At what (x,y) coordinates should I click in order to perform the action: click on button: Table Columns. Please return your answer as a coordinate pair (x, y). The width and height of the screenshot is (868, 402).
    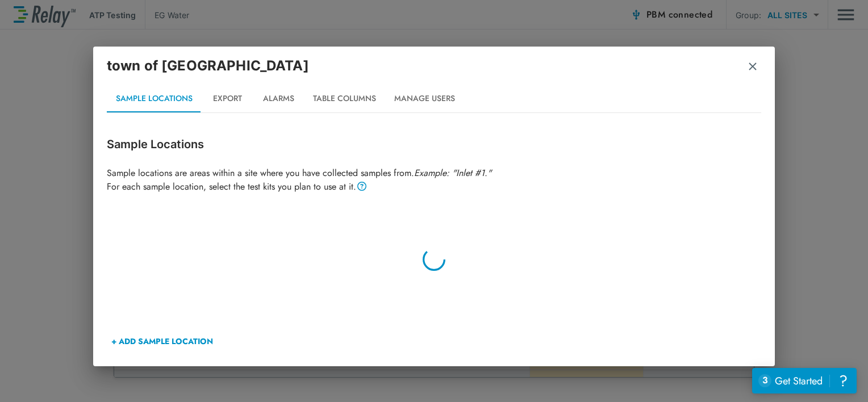
    Looking at the image, I should click on (344, 99).